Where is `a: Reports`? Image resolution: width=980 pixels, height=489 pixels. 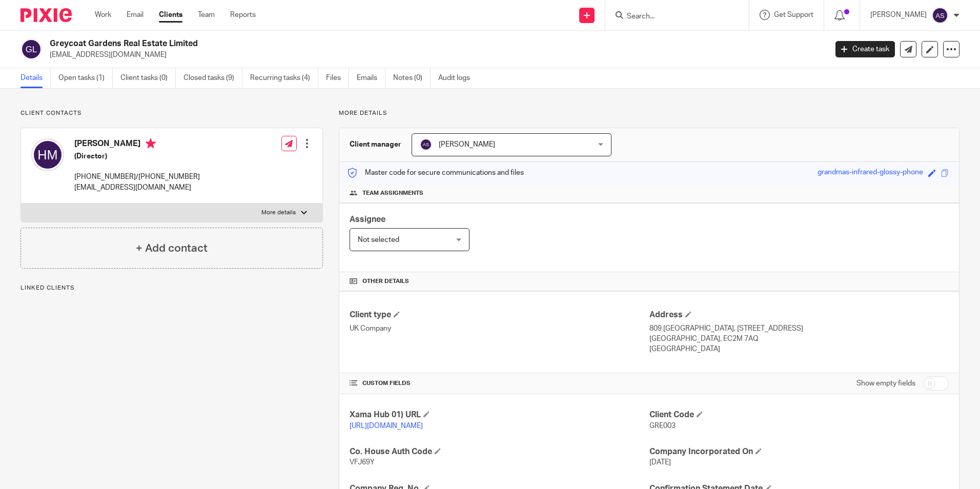 a: Reports is located at coordinates (243, 15).